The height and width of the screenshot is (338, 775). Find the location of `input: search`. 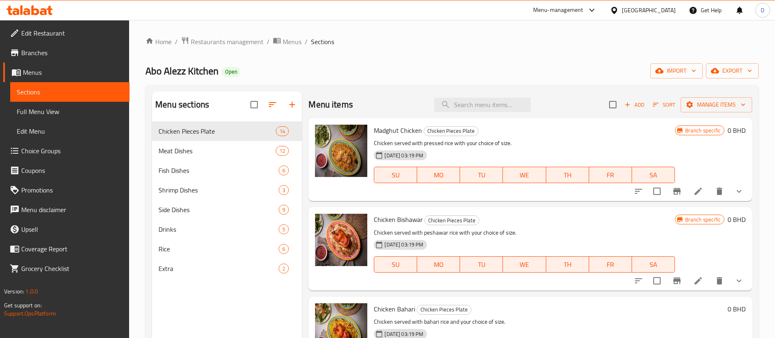

input: search is located at coordinates (483, 105).